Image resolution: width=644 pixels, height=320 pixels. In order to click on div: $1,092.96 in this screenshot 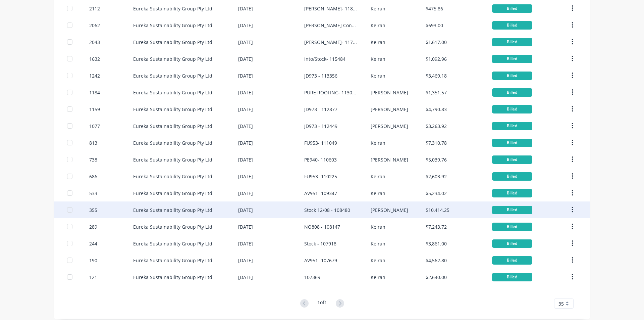, I will do `click(436, 59)`.